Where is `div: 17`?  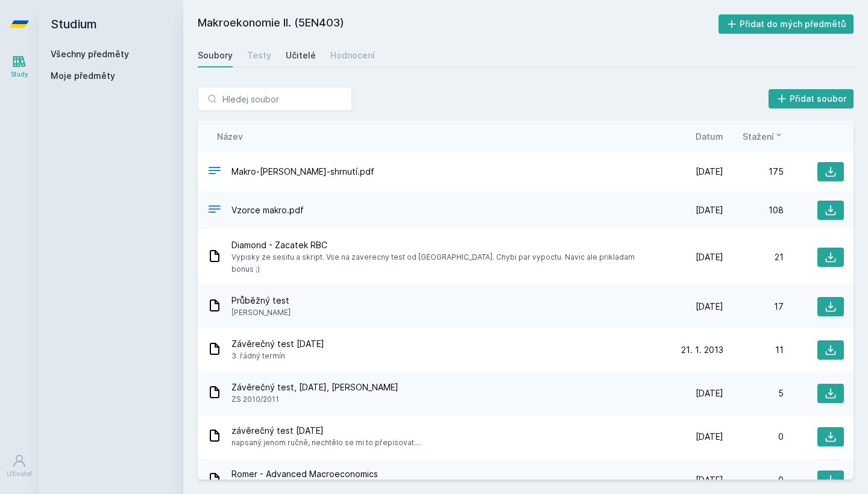 div: 17 is located at coordinates (753, 307).